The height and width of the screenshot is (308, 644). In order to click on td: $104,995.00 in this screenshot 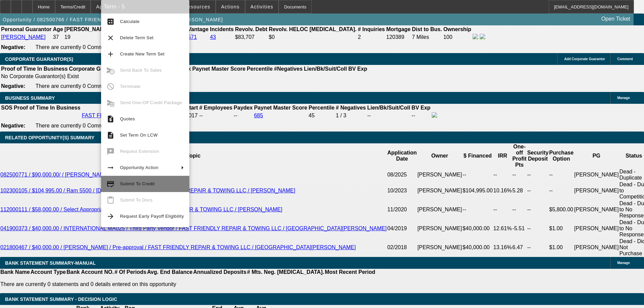, I will do `click(477, 191)`.